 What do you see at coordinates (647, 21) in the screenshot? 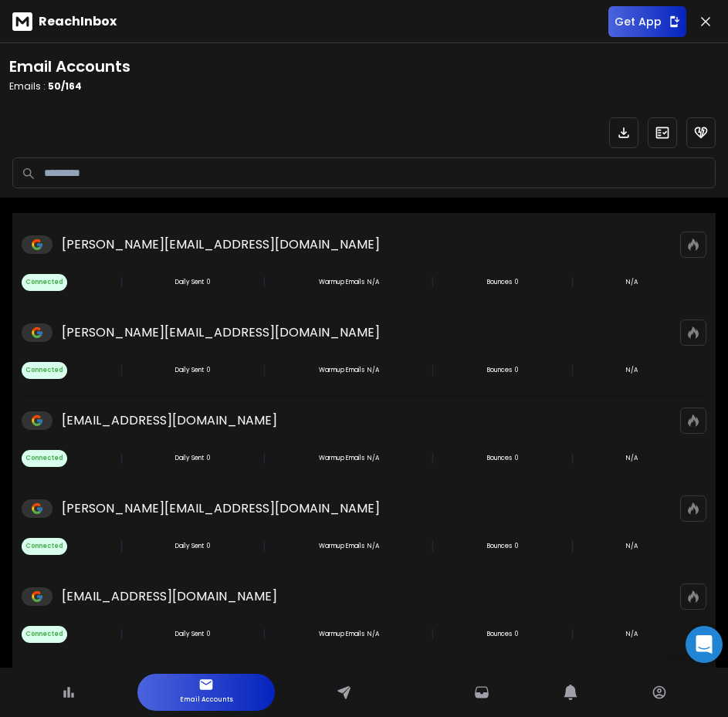
I see `button: Get App` at bounding box center [647, 21].